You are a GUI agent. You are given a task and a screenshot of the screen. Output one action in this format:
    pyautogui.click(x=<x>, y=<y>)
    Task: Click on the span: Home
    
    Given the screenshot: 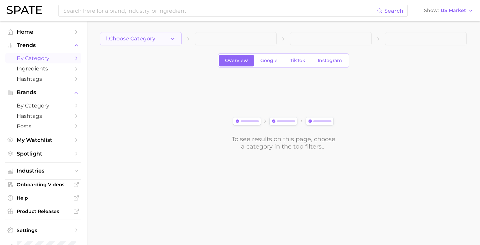 What is the action you would take?
    pyautogui.click(x=43, y=32)
    